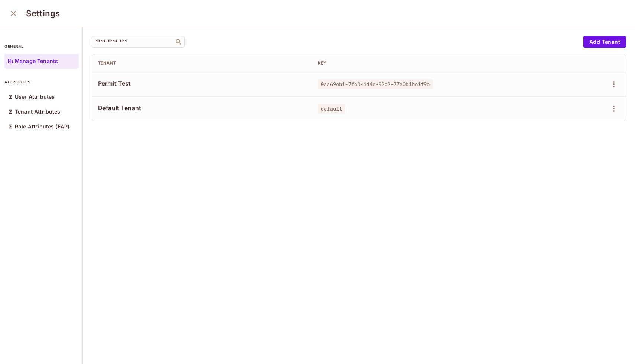 Image resolution: width=635 pixels, height=364 pixels. What do you see at coordinates (42, 46) in the screenshot?
I see `p: general` at bounding box center [42, 46].